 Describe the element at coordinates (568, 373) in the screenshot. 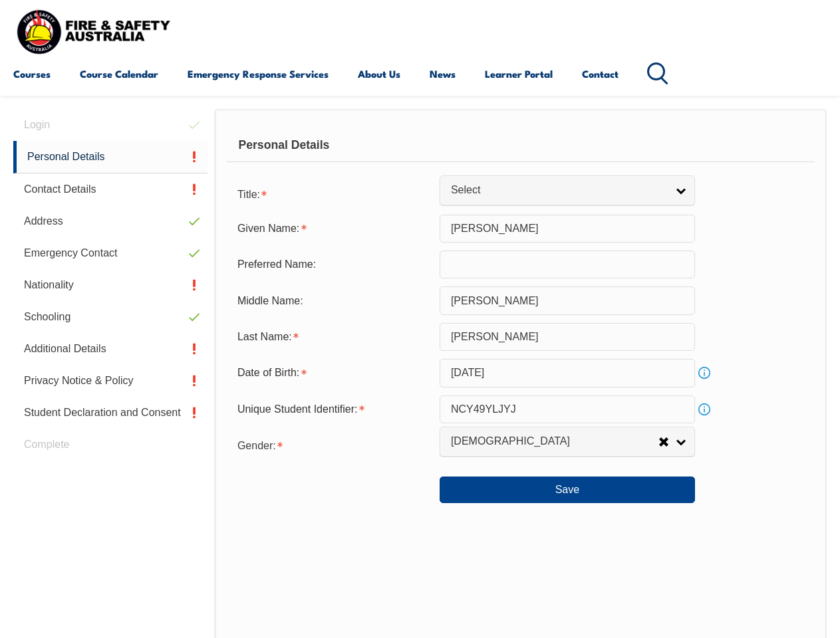

I see `input: Select Date...` at that location.